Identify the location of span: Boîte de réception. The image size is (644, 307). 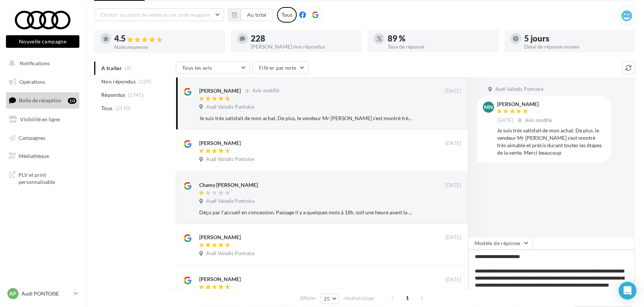
(40, 100).